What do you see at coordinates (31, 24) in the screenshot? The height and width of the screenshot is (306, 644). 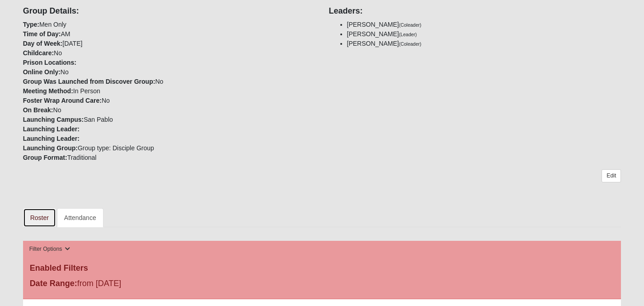 I see `strong: Type:` at bounding box center [31, 24].